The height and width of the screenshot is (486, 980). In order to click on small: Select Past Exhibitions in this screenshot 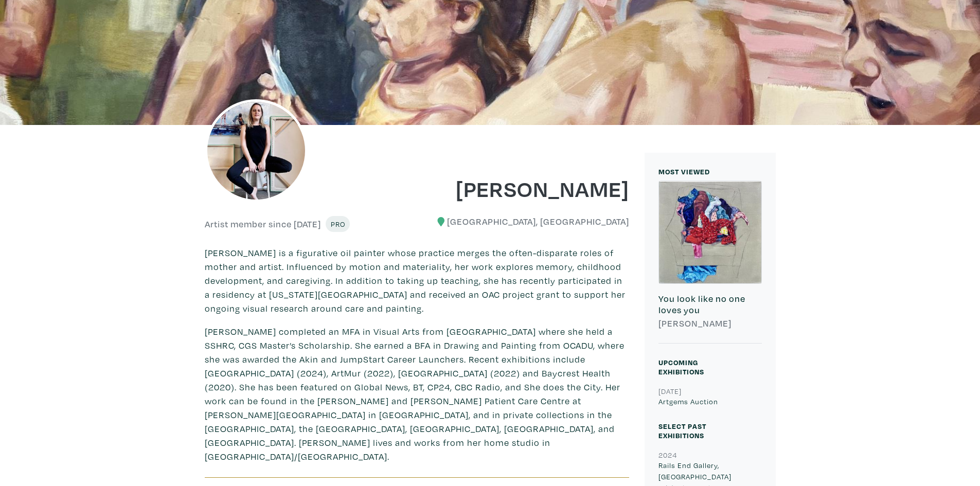, I will do `click(682, 430)`.